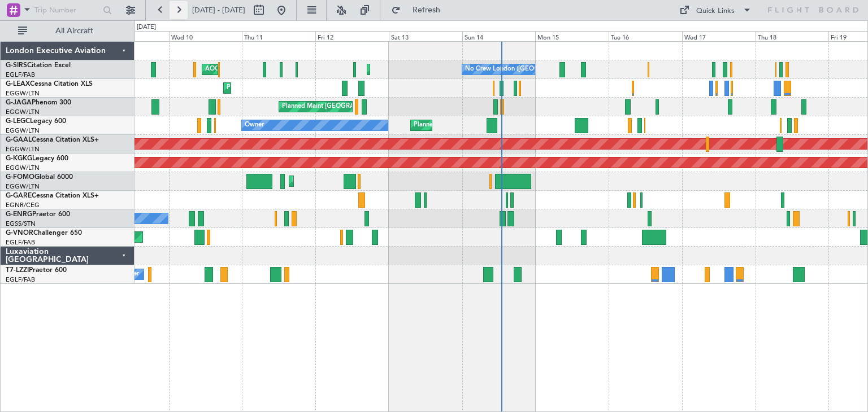 The height and width of the screenshot is (412, 868). Describe the element at coordinates (499, 36) in the screenshot. I see `div: Sun 14` at that location.